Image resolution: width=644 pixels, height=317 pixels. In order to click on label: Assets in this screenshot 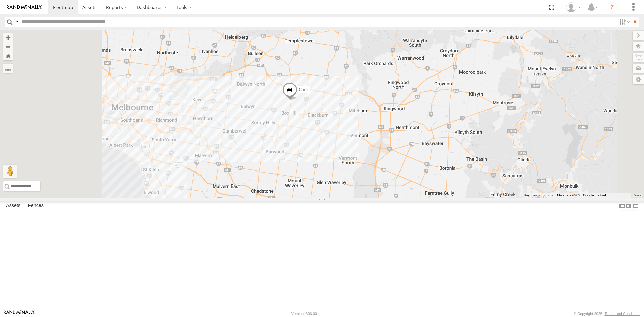, I will do `click(13, 206)`.